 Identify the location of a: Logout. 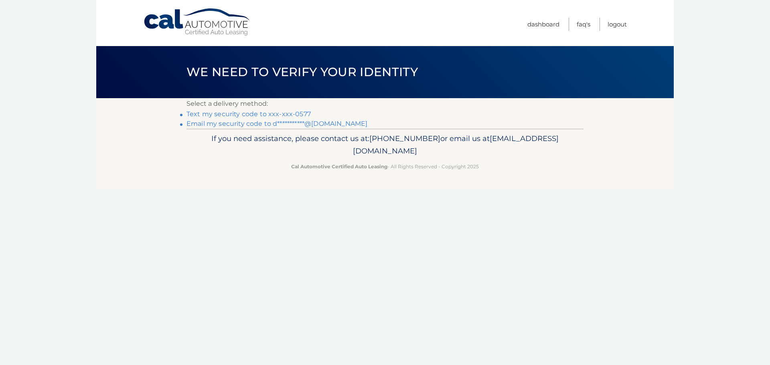
(617, 24).